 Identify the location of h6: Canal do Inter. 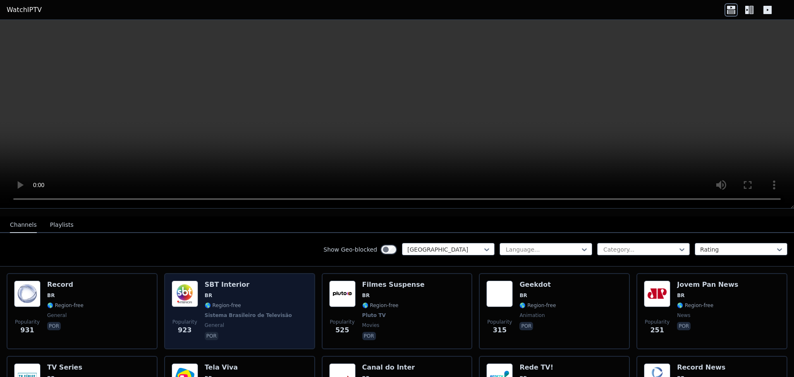
(389, 367).